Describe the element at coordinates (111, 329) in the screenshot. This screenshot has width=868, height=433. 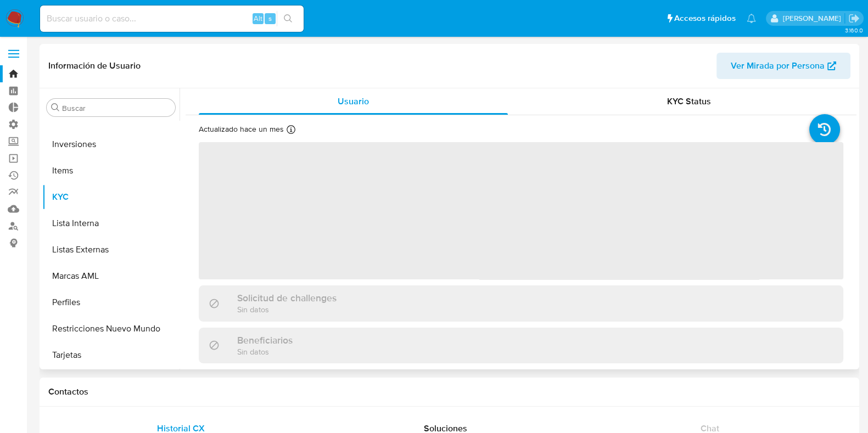
I see `button: Restricciones Nuevo Mundo` at that location.